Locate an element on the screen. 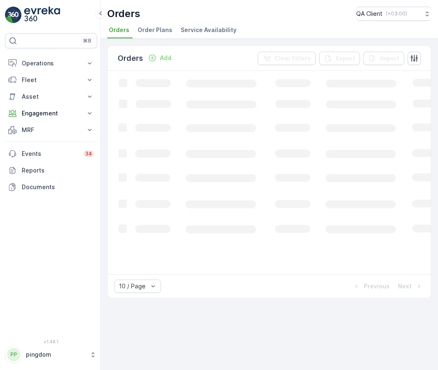 Image resolution: width=438 pixels, height=370 pixels. span: v 1.48.1 is located at coordinates (51, 342).